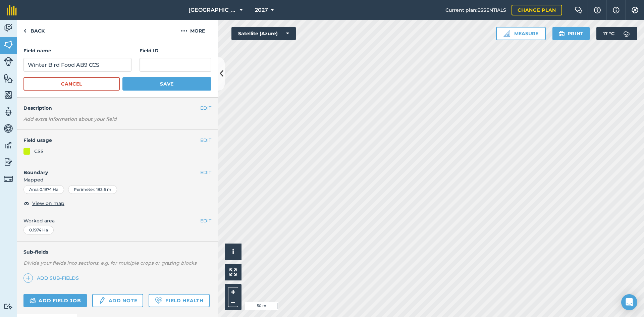  What do you see at coordinates (12, 10) in the screenshot?
I see `img: fieldmargin Logo` at bounding box center [12, 10].